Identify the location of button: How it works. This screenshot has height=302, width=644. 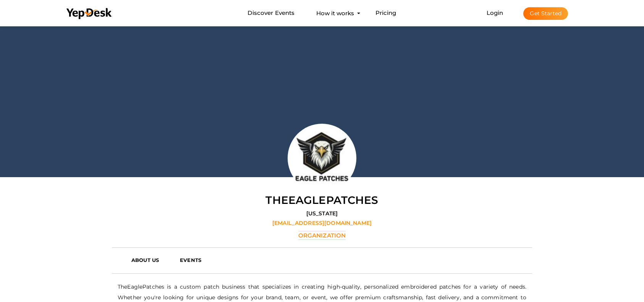
(335, 13).